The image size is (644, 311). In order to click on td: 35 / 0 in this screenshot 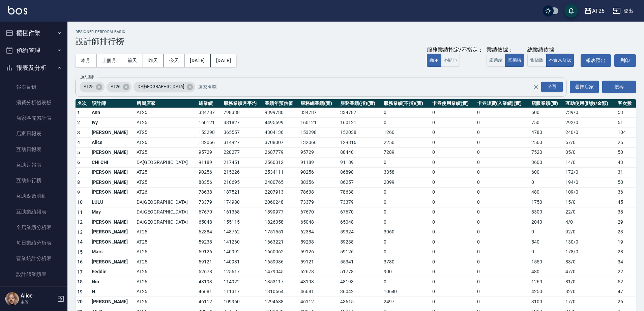, I will do `click(590, 152)`.